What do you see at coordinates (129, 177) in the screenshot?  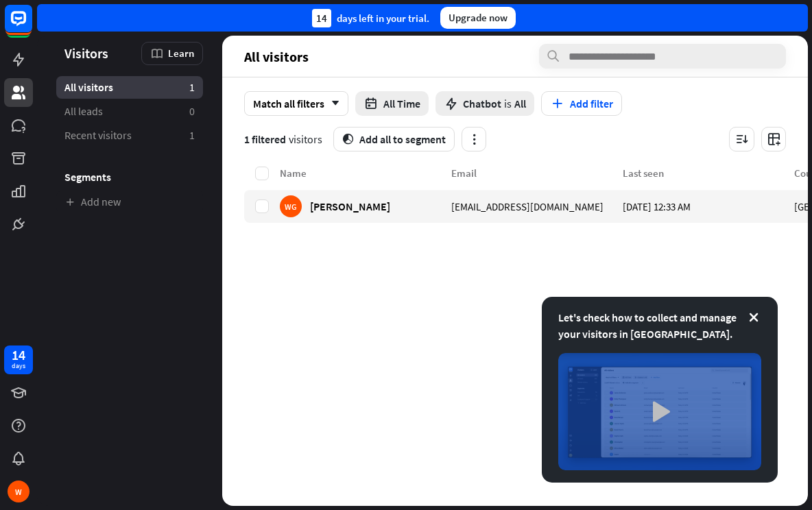 I see `h3: Segments` at bounding box center [129, 177].